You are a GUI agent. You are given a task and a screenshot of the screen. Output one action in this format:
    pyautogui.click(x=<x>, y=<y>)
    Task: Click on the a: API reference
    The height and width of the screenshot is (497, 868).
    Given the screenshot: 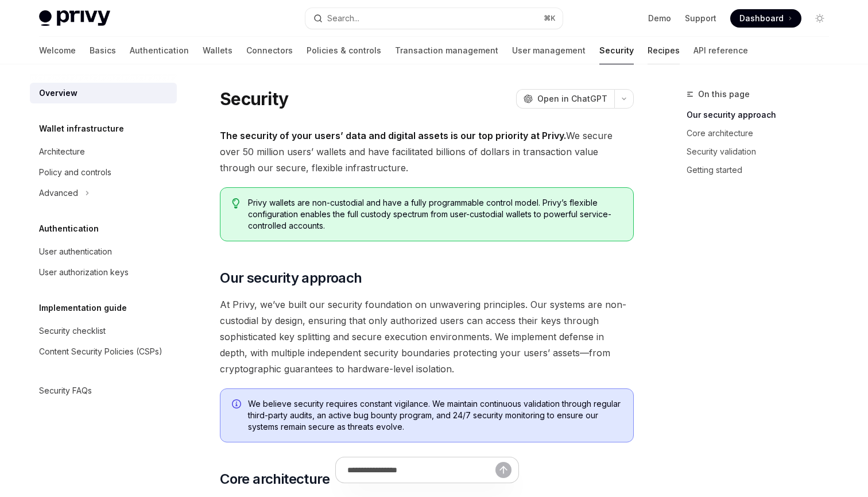 What is the action you would take?
    pyautogui.click(x=721, y=51)
    